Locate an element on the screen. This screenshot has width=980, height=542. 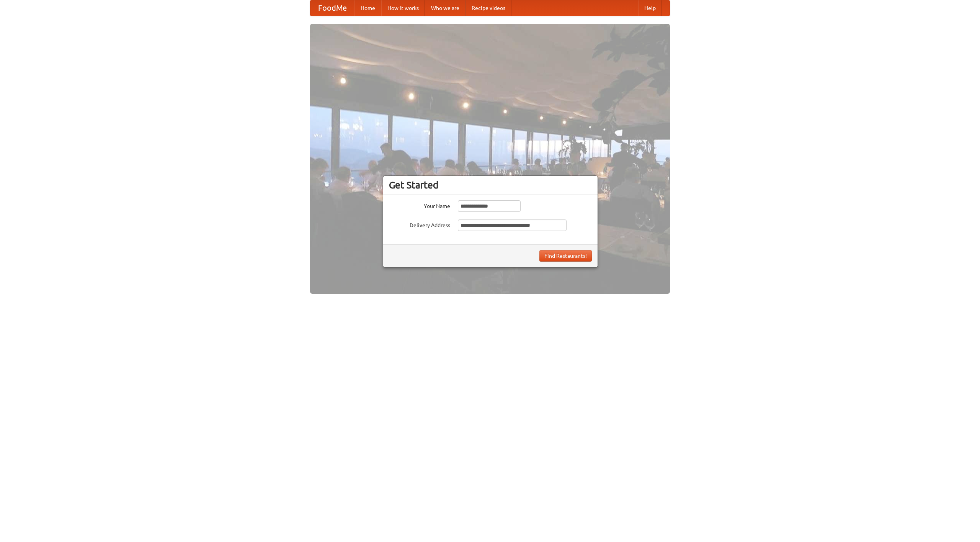
a: Home is located at coordinates (368, 8).